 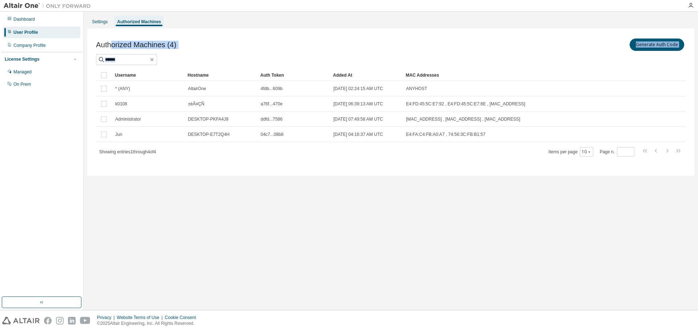 What do you see at coordinates (23, 72) in the screenshot?
I see `div: Managed` at bounding box center [23, 72].